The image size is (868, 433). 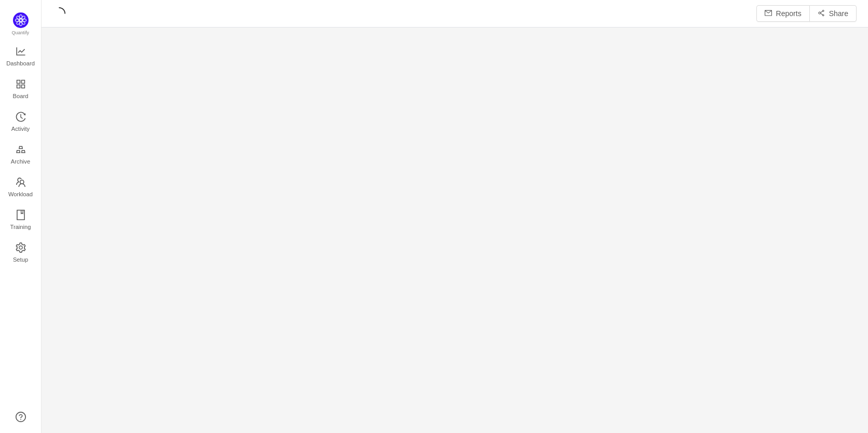 What do you see at coordinates (20, 96) in the screenshot?
I see `span: Board` at bounding box center [20, 96].